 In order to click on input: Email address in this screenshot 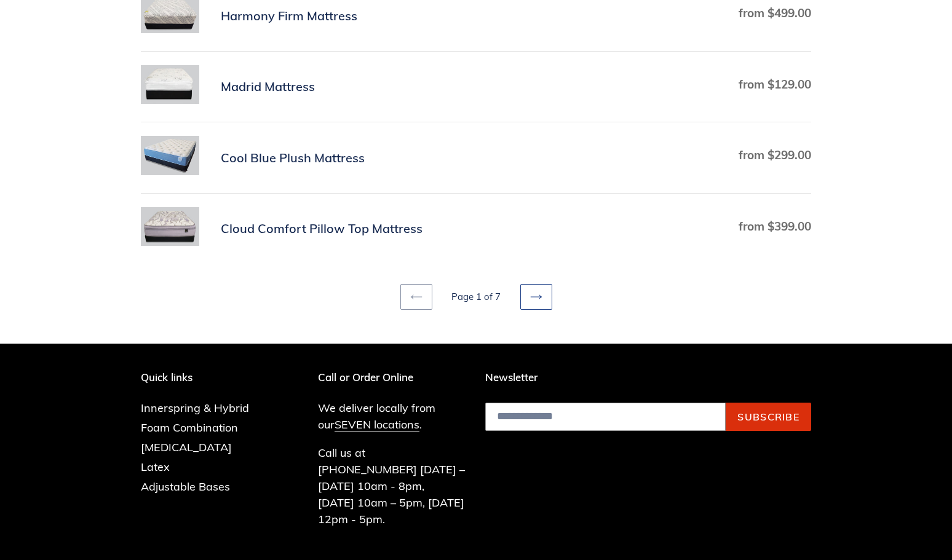, I will do `click(605, 417)`.